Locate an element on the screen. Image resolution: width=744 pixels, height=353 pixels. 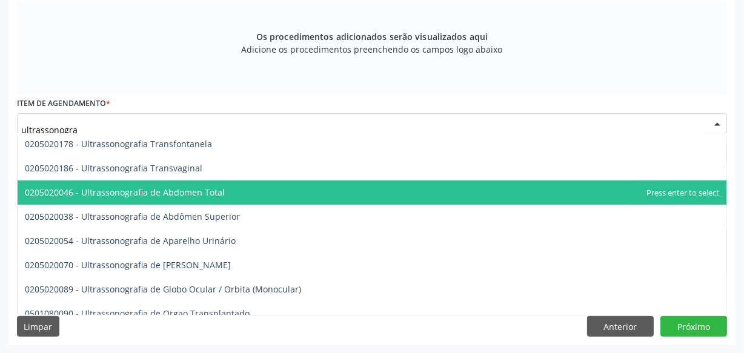
span: 0501080090 - Ultrassonografia de Orgao Transplantado is located at coordinates (137, 313).